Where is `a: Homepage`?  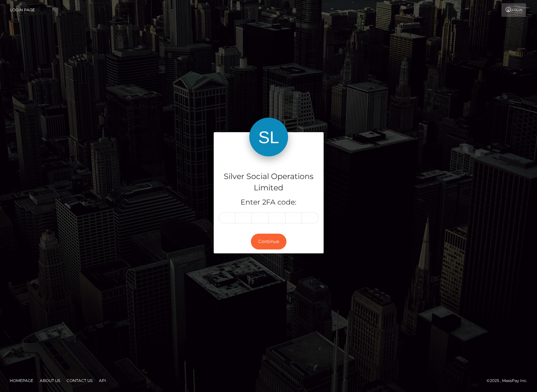
a: Homepage is located at coordinates (21, 381).